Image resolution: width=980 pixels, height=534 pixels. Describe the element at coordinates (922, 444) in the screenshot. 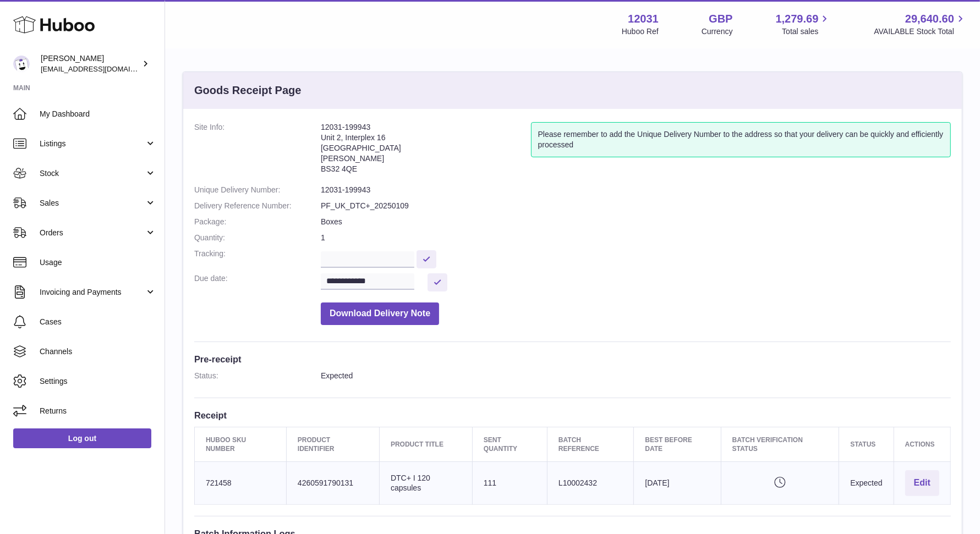

I see `th: Actions` at that location.